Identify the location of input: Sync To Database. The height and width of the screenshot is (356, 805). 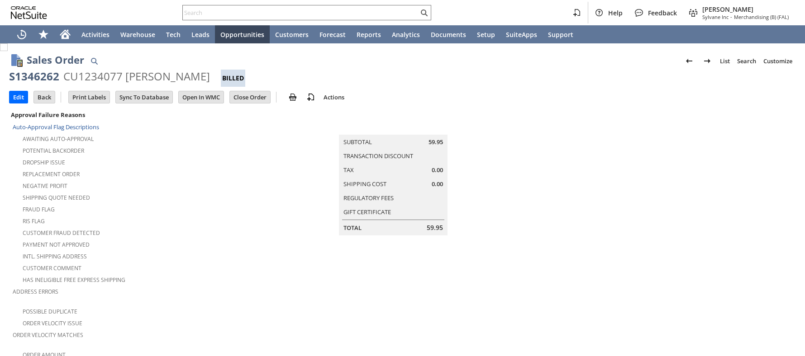
(144, 97).